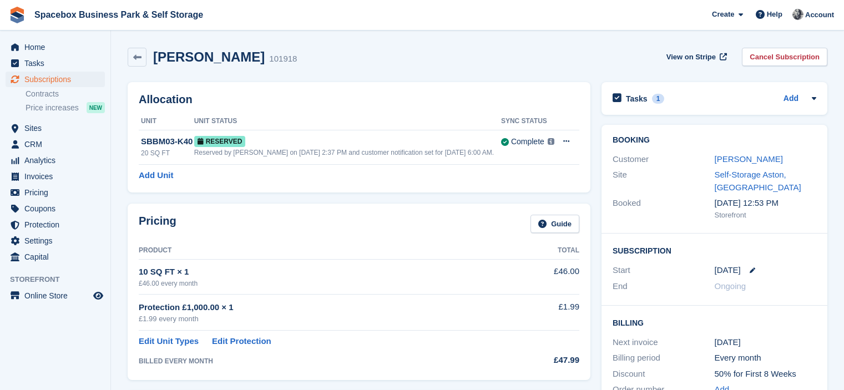 The width and height of the screenshot is (844, 390). I want to click on span: Help, so click(775, 14).